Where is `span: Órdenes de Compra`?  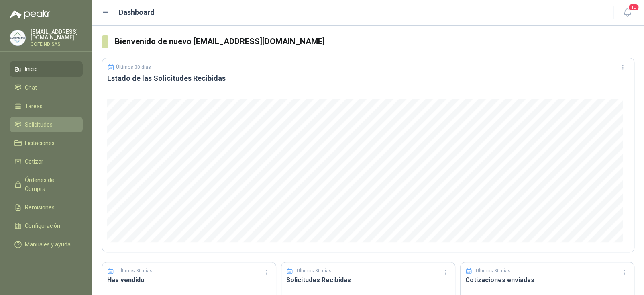
span: Órdenes de Compra is located at coordinates (50, 184).